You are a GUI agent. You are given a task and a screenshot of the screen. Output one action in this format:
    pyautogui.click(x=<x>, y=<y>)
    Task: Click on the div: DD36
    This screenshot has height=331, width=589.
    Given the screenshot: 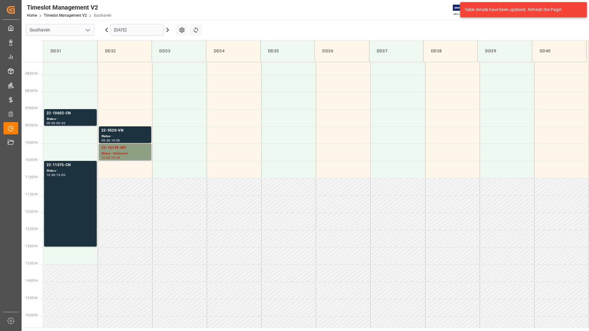 What is the action you would take?
    pyautogui.click(x=342, y=51)
    